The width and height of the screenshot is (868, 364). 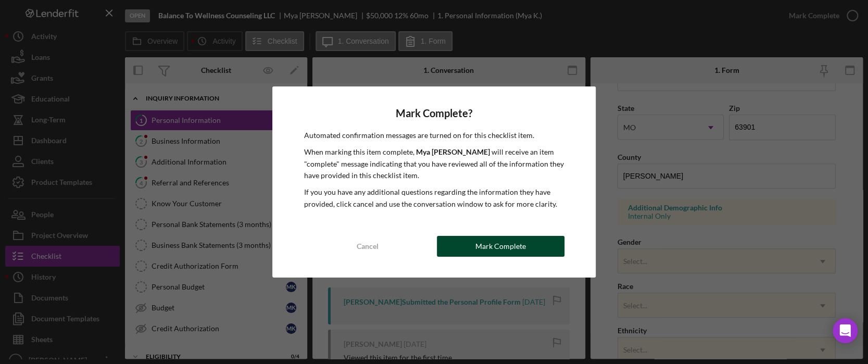 I want to click on p: Automated confirmation messages are turned on for this checklist item., so click(x=434, y=136).